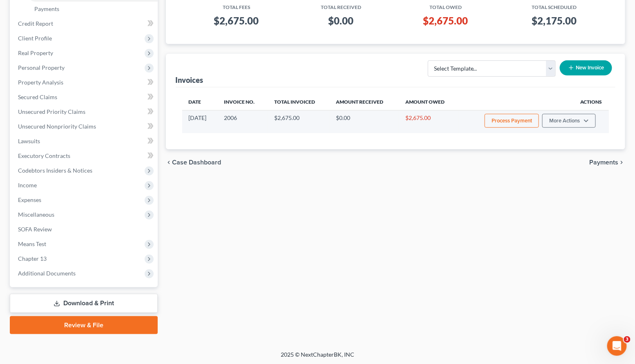 This screenshot has width=635, height=364. What do you see at coordinates (84, 229) in the screenshot?
I see `a: SOFA Review` at bounding box center [84, 229].